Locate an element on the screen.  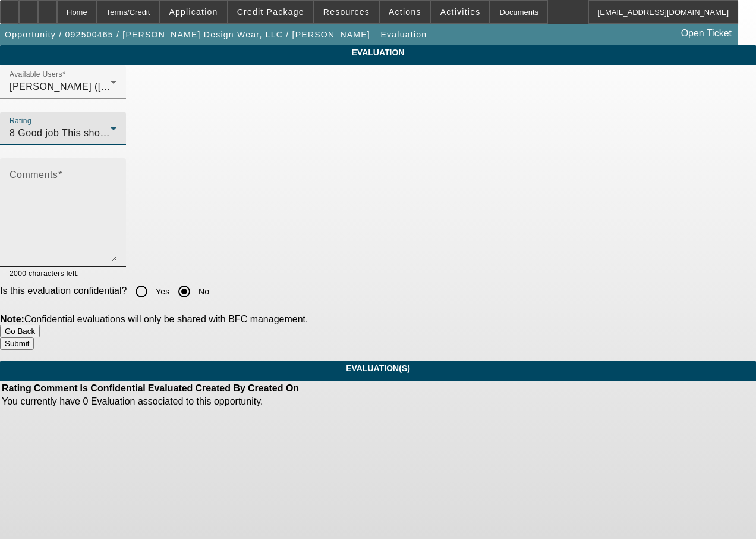
button: Resources is located at coordinates (347, 12).